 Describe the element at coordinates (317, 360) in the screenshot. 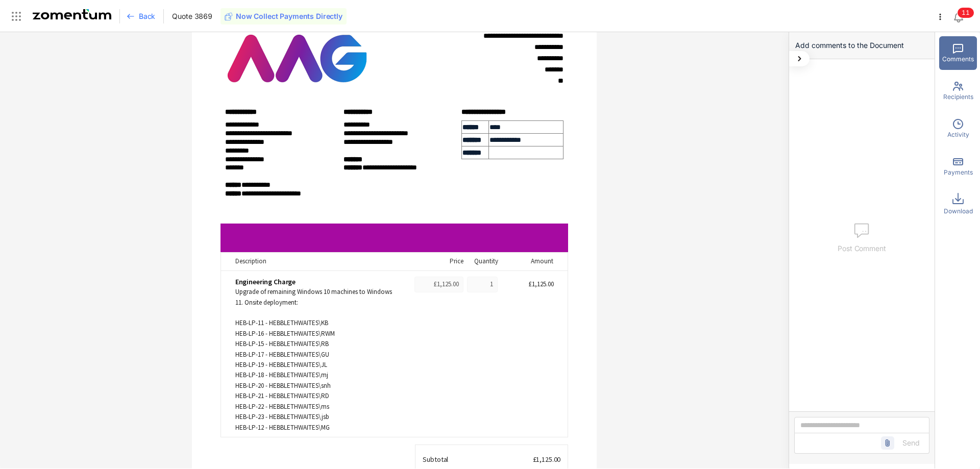

I see `div: Upgrade of remaining Windows 10 machines to Windows 11. Onsite deployment: HEB-LP-11 - HEBBLETHWA...` at that location.